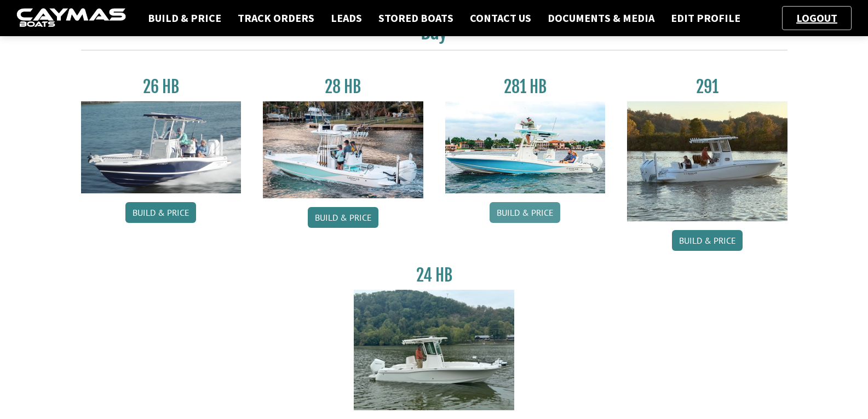  I want to click on img: caymas-dealer-connect-2ed40d3bc7270c1d8d7ffb4b79bf05adc795679939227970def78ec6f6c03838.gif, so click(71, 18).